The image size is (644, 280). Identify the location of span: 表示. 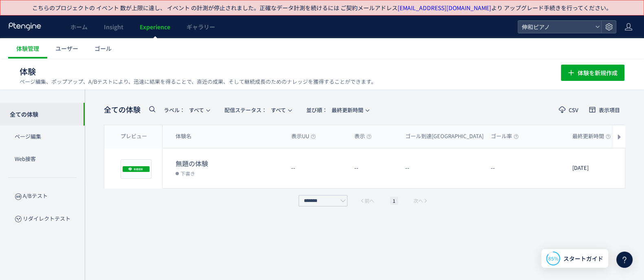
(363, 137).